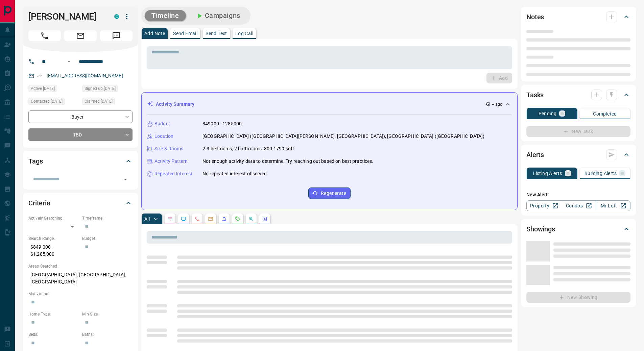 Image resolution: width=644 pixels, height=351 pixels. What do you see at coordinates (218, 16) in the screenshot?
I see `button: Campaigns` at bounding box center [218, 16].